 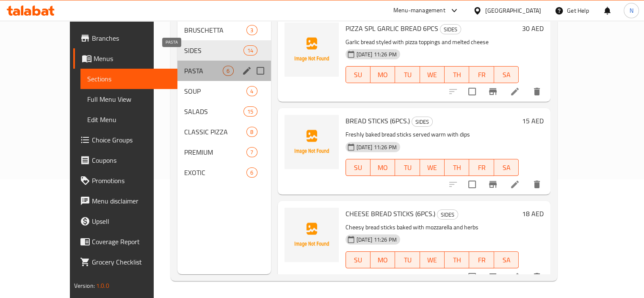 What do you see at coordinates (129, 79) in the screenshot?
I see `span: Sections` at bounding box center [129, 79].